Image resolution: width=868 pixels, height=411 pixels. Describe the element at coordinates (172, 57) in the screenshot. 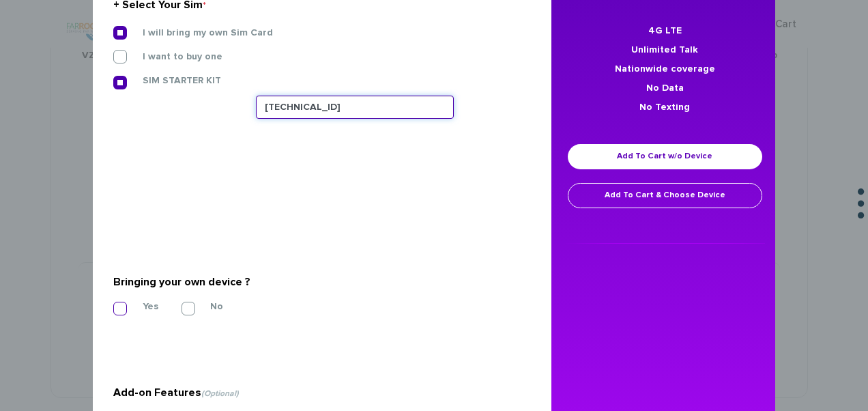

I see `label: I want to buy one` at that location.